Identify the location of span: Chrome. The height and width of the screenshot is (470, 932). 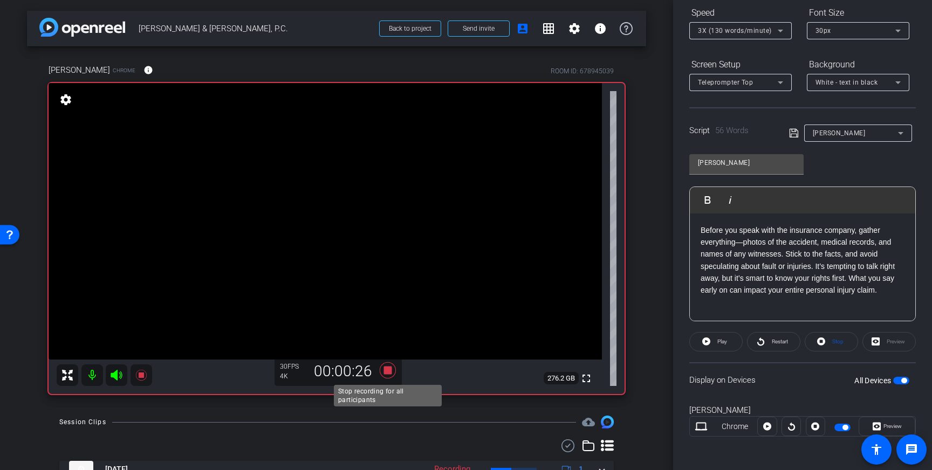
(124, 70).